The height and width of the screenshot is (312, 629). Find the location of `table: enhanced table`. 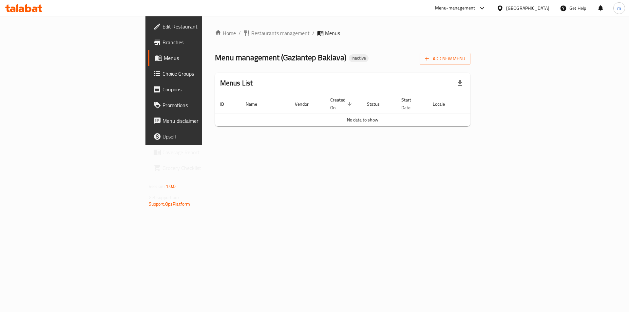

table: enhanced table is located at coordinates (363, 110).